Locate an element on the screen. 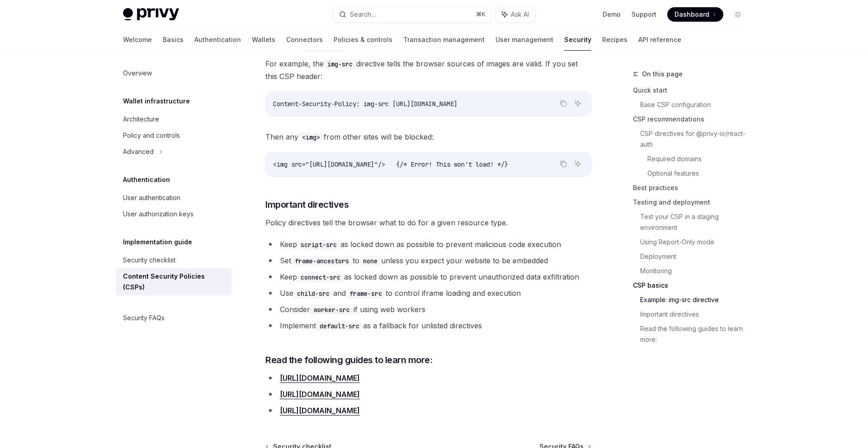 This screenshot has width=868, height=448. a: Read the following guides to learn more: is located at coordinates (696, 334).